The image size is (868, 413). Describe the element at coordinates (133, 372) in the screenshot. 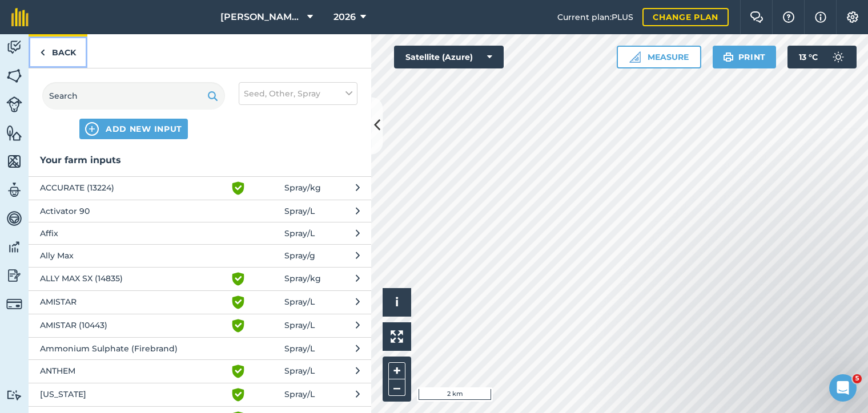

I see `span: ANTHEM` at that location.